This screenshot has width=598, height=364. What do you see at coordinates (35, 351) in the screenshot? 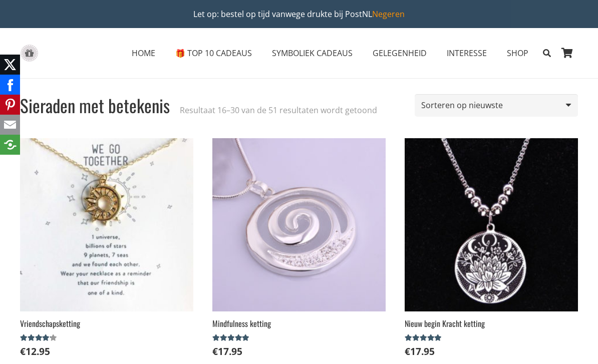
I see `bdi: 12.95` at bounding box center [35, 351].